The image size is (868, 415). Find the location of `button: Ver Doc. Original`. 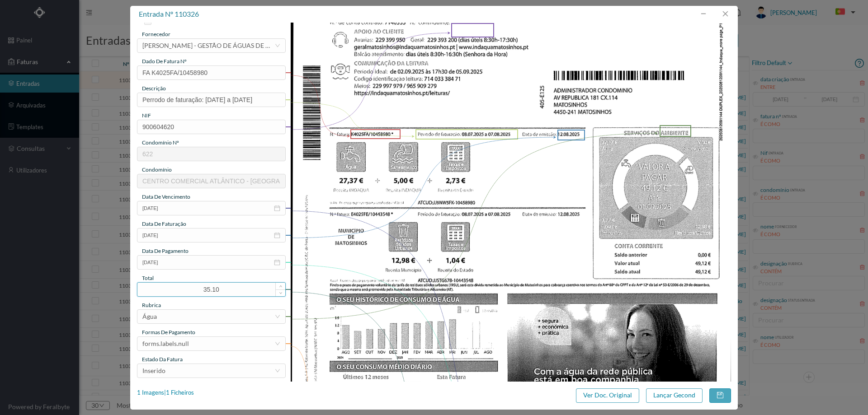

button: Ver Doc. Original is located at coordinates (608, 396).